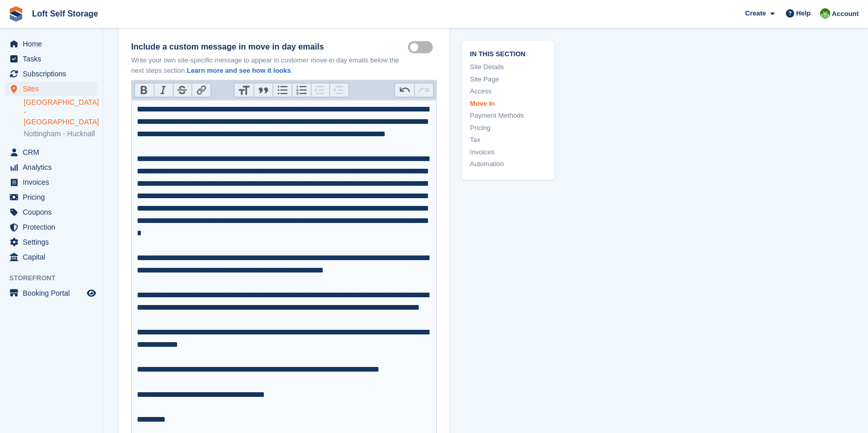 The height and width of the screenshot is (433, 868). Describe the element at coordinates (508, 116) in the screenshot. I see `a: Payment Methods` at that location.